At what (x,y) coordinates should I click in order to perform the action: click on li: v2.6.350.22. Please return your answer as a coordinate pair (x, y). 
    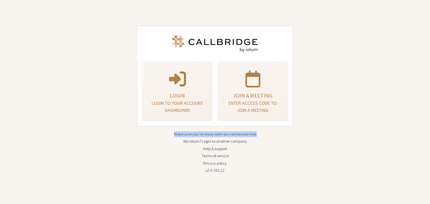
    Looking at the image, I should click on (215, 170).